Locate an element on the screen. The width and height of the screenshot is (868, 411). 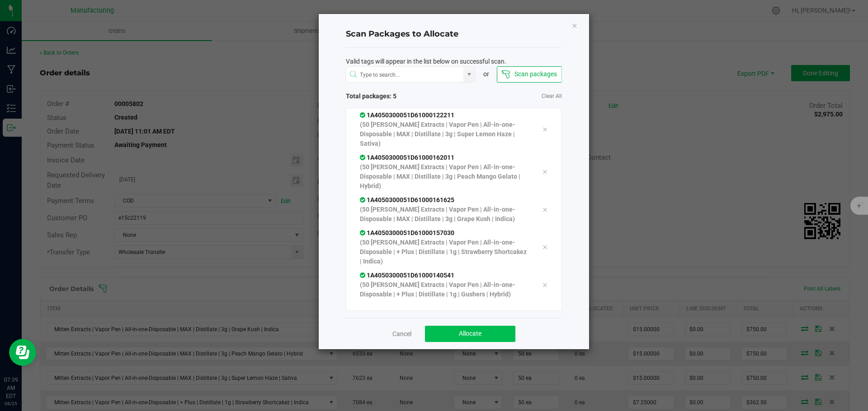
button: Allocate is located at coordinates (470, 334).